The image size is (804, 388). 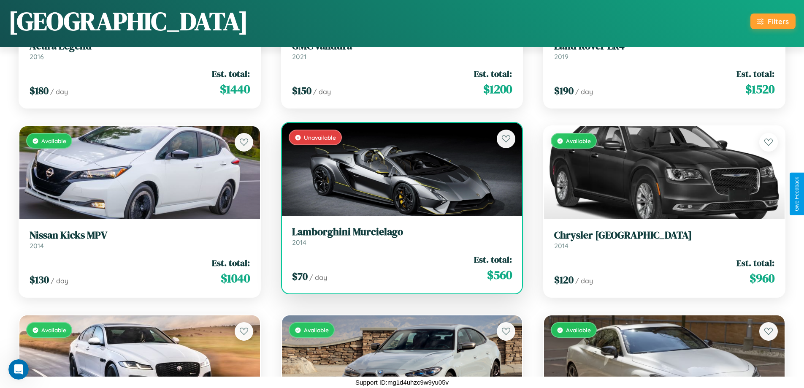 I want to click on a: Nissan Kicks MPV2014, so click(x=140, y=239).